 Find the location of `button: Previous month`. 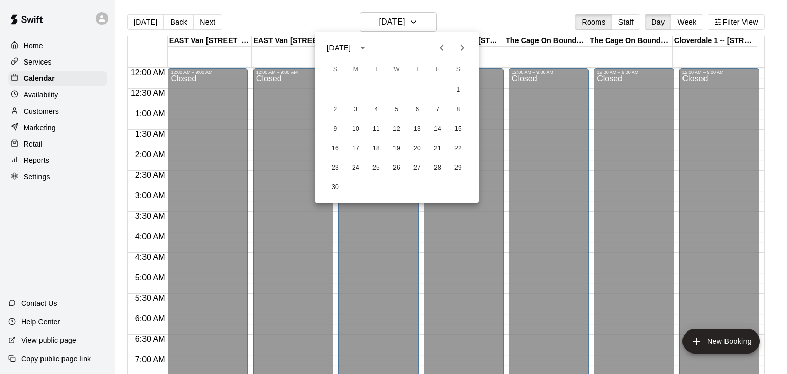

button: Previous month is located at coordinates (441, 48).